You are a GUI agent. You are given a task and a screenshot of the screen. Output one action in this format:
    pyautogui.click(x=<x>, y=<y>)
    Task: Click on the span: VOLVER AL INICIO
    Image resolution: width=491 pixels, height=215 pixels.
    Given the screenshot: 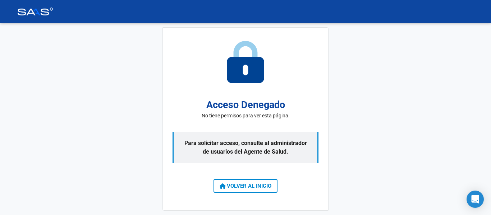 What is the action you would take?
    pyautogui.click(x=246, y=186)
    